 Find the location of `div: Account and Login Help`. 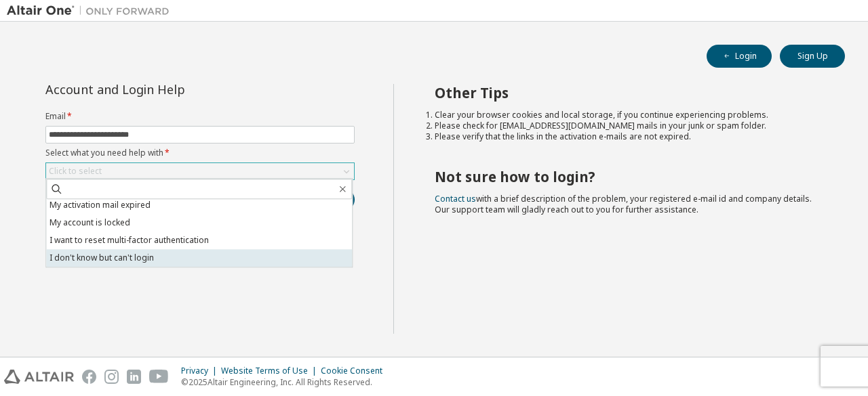

div: Account and Login Help is located at coordinates (169, 89).